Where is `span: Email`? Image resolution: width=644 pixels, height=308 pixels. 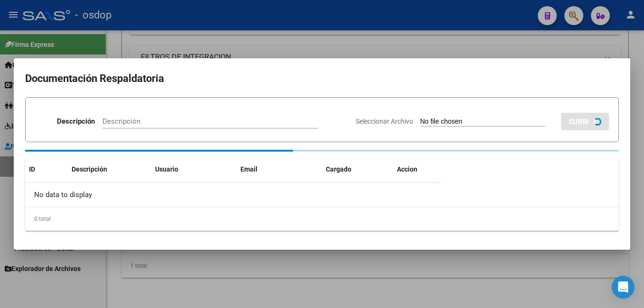 span: Email is located at coordinates (249, 169).